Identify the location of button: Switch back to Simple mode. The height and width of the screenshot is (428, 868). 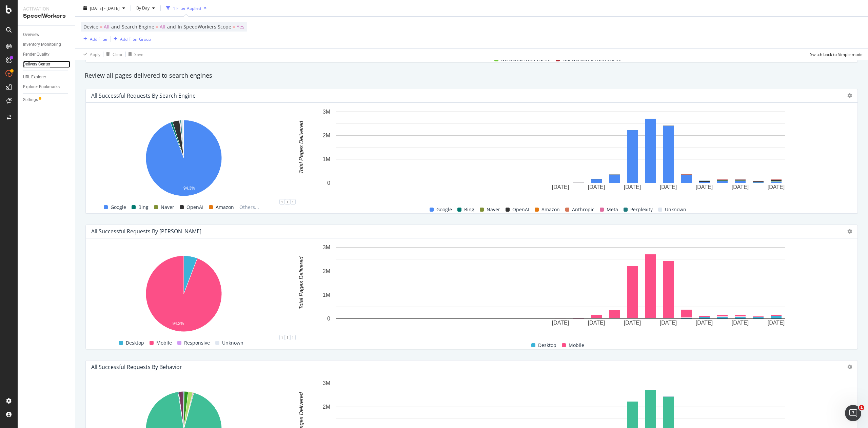
(834, 55).